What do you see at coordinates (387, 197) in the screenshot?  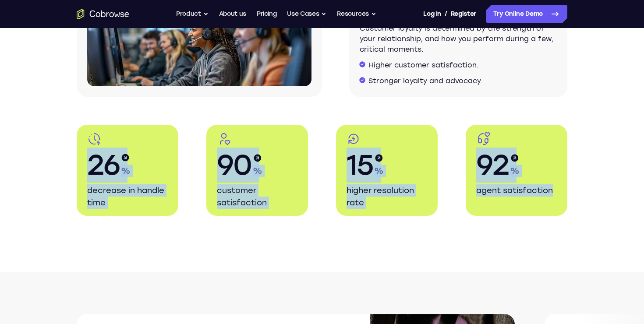 I see `p: higher resolution rate` at bounding box center [387, 197].